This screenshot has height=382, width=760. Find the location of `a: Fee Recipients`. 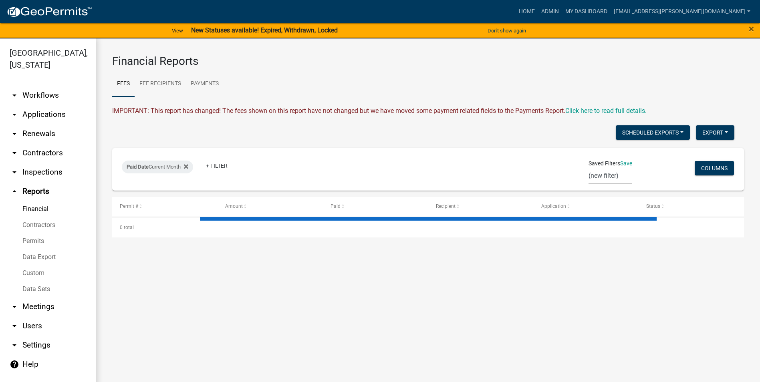

a: Fee Recipients is located at coordinates (160, 84).